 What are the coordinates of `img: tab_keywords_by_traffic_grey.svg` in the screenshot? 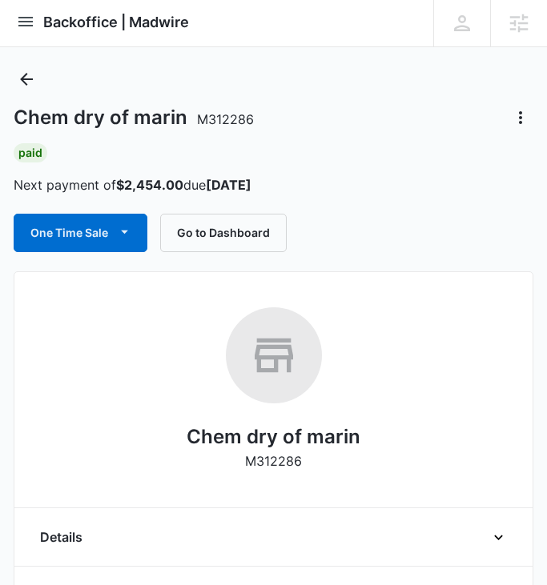 It's located at (166, 99).